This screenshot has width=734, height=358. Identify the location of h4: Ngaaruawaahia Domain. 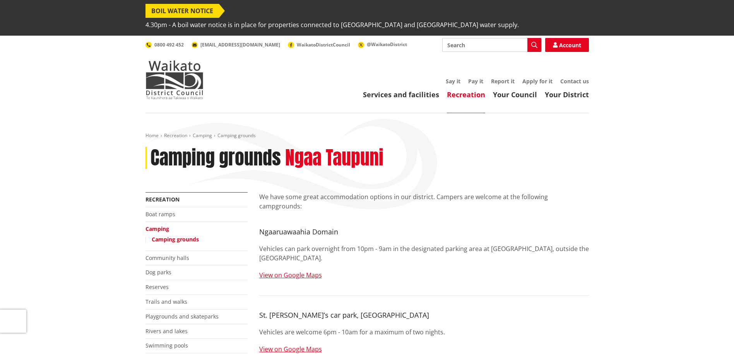
(424, 232).